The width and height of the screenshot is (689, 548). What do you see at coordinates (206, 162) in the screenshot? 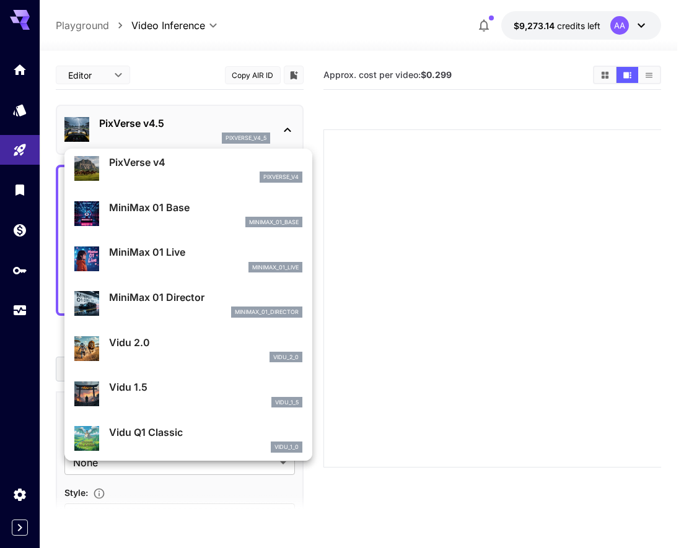
I see `p: PixVerse v4` at bounding box center [206, 162].